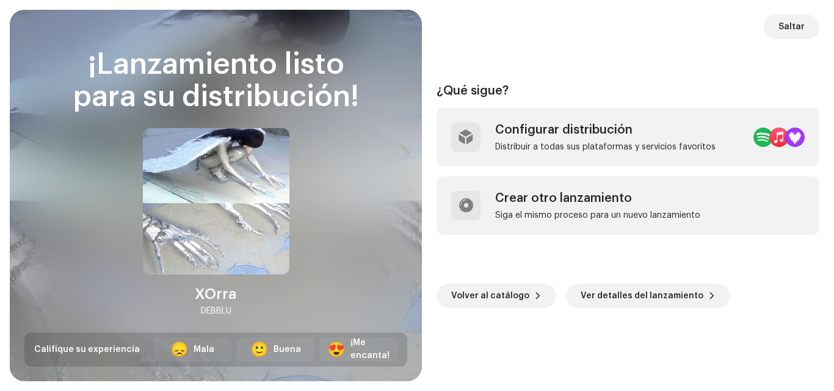 Image resolution: width=834 pixels, height=391 pixels. I want to click on button: Ver detalles del lanzamiento, so click(648, 296).